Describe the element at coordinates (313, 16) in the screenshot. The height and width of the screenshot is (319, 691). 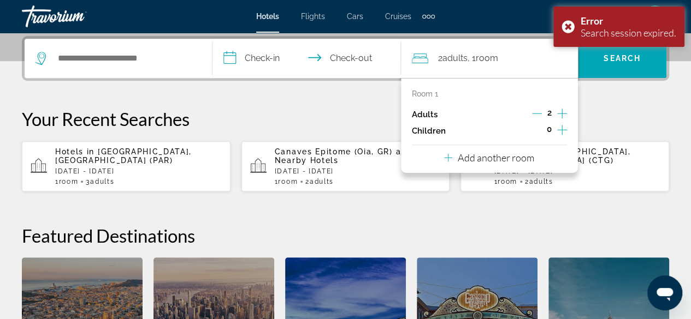
I see `span: Flights` at that location.